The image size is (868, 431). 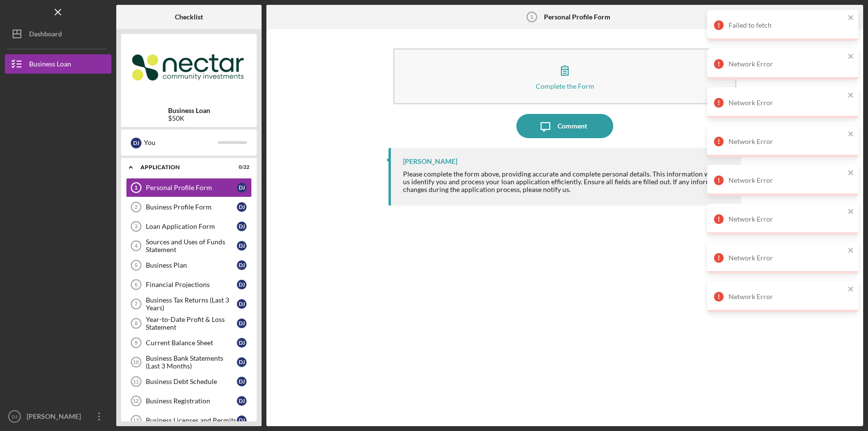 I want to click on div: Business Tax Returns (Last 3 Years), so click(x=191, y=304).